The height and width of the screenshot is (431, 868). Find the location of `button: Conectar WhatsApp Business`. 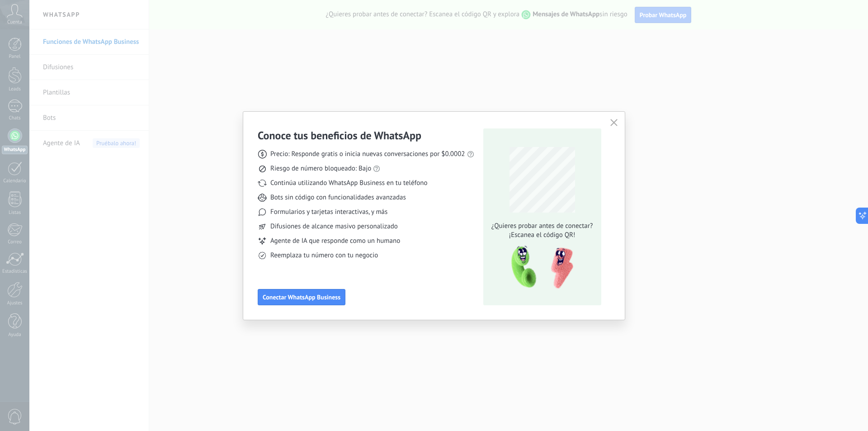

button: Conectar WhatsApp Business is located at coordinates (301, 297).